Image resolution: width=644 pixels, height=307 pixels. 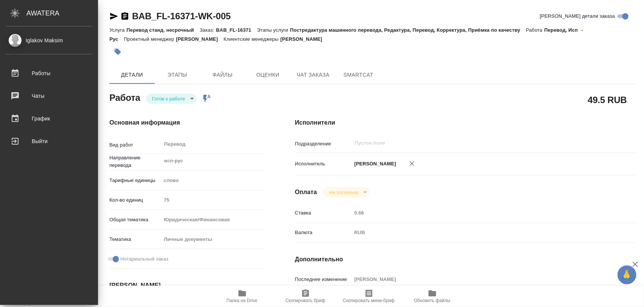 What do you see at coordinates (479, 233) in the screenshot?
I see `div: RUB` at bounding box center [479, 233].